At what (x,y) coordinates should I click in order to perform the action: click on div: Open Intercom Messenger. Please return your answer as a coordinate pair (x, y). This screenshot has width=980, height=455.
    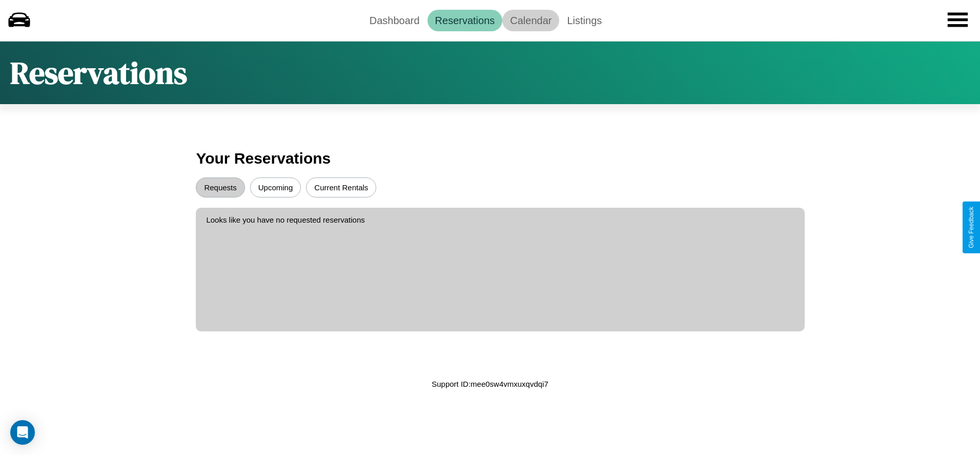
    Looking at the image, I should click on (22, 432).